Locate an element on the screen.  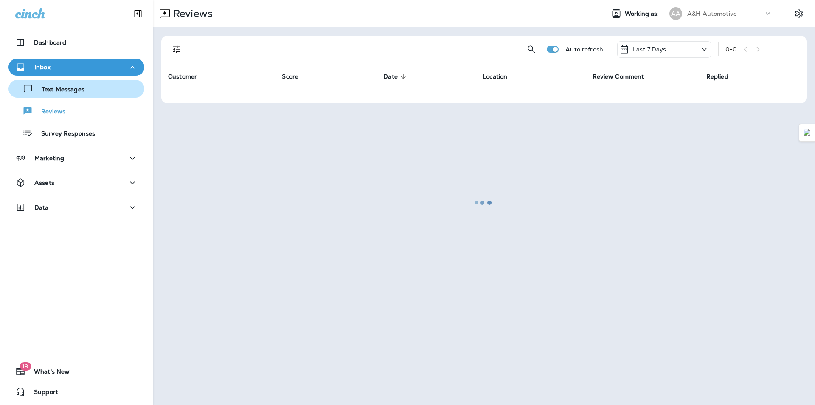
span: Support is located at coordinates (42, 393).